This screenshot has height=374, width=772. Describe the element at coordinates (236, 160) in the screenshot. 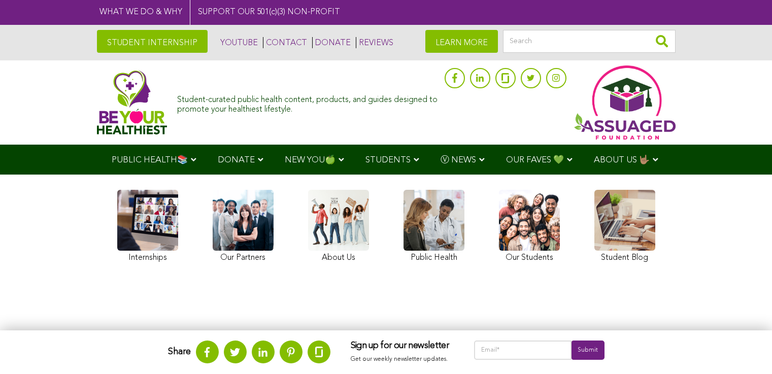

I see `span: DONATE` at that location.